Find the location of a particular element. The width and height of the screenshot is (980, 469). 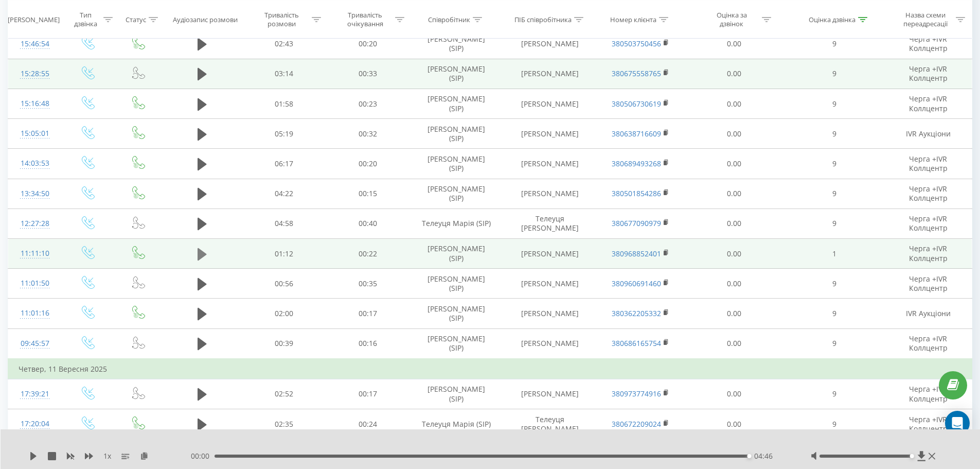

td: IVR Аукціони is located at coordinates (929, 314).